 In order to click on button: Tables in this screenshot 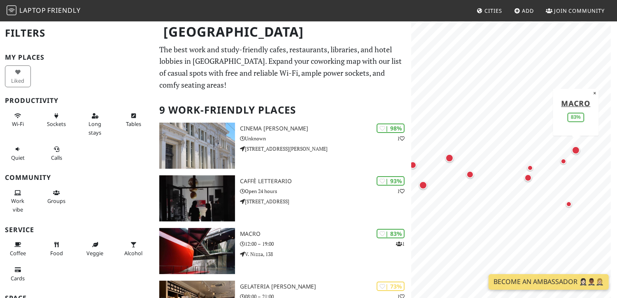, I will do `click(133, 120)`.